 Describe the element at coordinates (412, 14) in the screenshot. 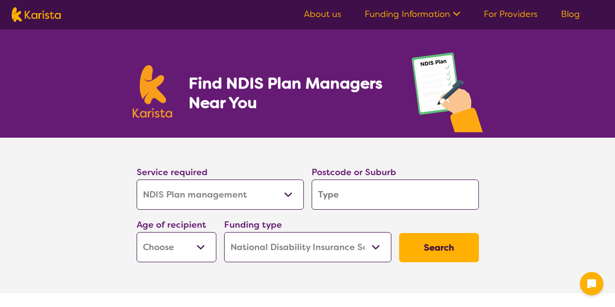

I see `a: Funding Information` at that location.